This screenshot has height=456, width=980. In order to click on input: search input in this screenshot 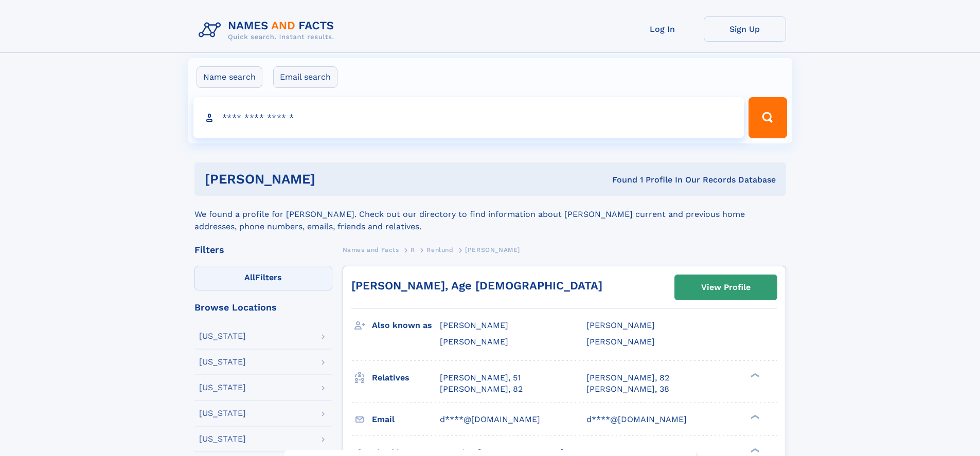, I will do `click(468, 118)`.